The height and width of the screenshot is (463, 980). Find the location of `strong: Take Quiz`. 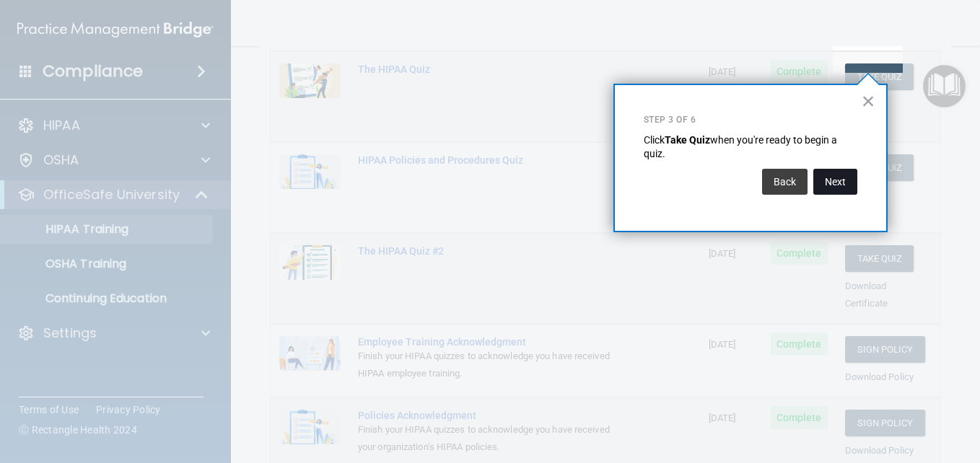

strong: Take Quiz is located at coordinates (687, 140).